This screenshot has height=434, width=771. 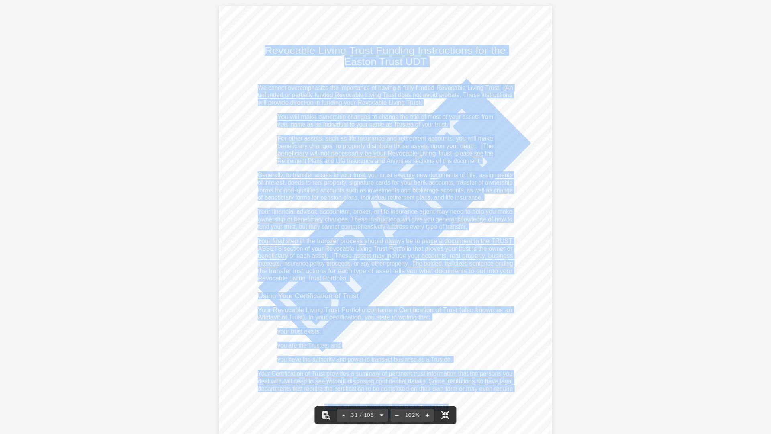 I want to click on span: ownership or beneficiary changes. These instructions will give you general knowledge of how to, so click(x=385, y=219).